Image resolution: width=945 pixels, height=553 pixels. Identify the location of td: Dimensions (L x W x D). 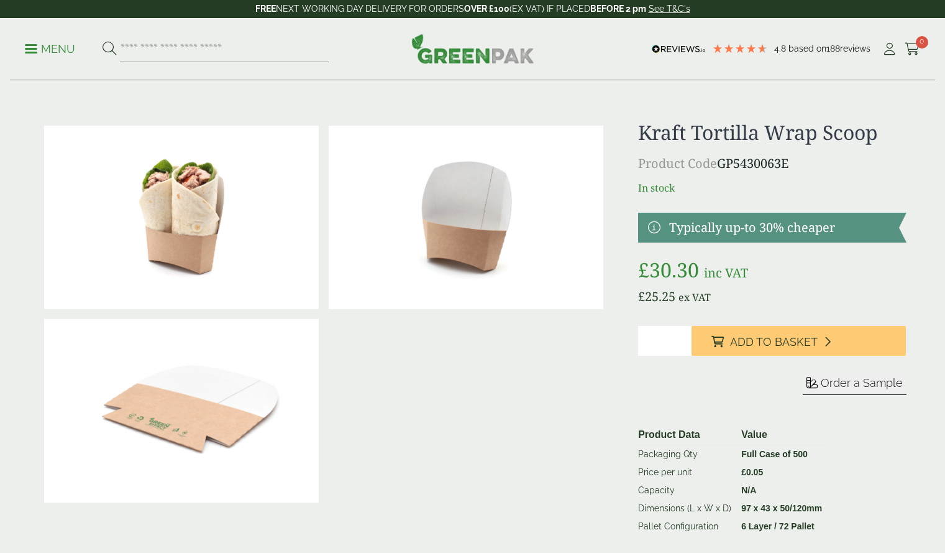
(685, 508).